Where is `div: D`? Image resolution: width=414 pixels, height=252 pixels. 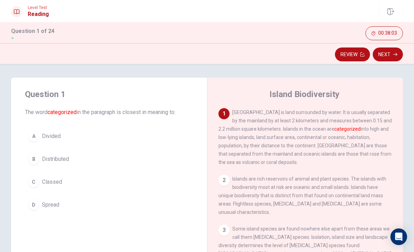
div: D is located at coordinates (34, 205).